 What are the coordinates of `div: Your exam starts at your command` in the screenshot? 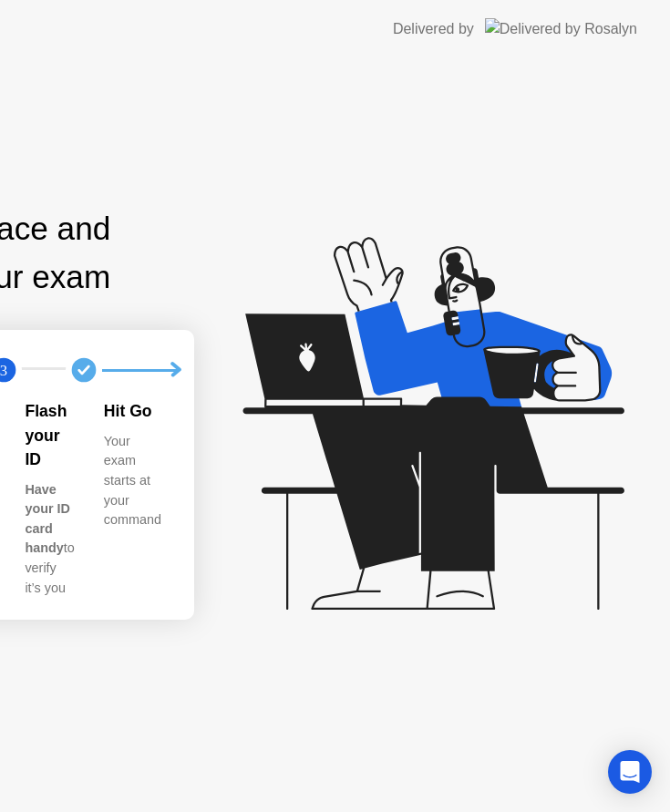 It's located at (132, 482).